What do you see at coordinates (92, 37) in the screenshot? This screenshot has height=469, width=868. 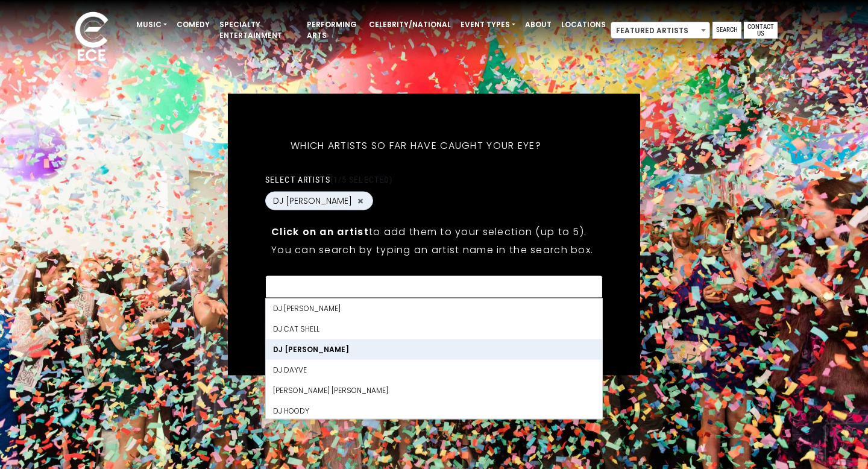 I see `img: ece_new_logo_whitev2-1.png` at bounding box center [92, 37].